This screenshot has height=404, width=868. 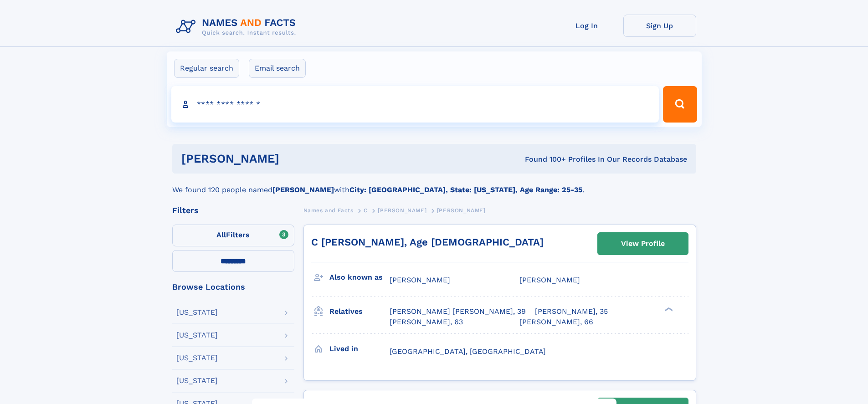 I want to click on label: Regular search, so click(x=206, y=68).